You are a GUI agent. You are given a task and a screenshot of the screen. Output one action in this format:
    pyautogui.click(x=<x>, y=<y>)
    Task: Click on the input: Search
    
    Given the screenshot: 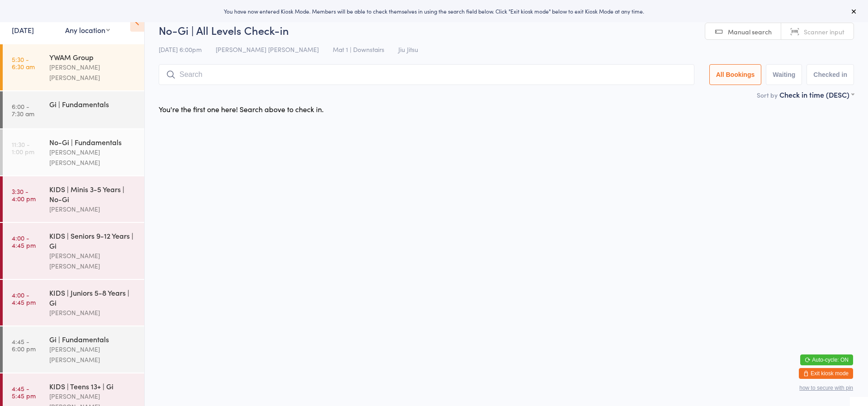 What is the action you would take?
    pyautogui.click(x=426, y=75)
    